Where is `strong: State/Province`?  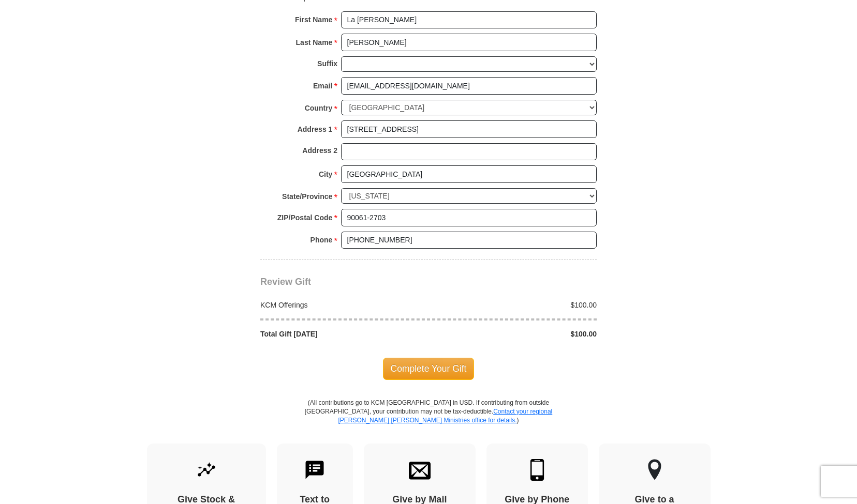
strong: State/Province is located at coordinates (307, 196).